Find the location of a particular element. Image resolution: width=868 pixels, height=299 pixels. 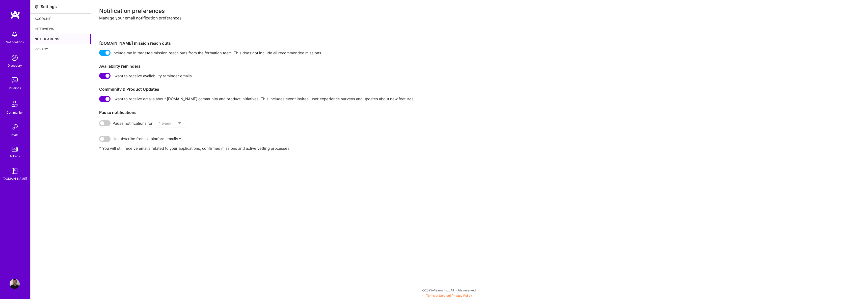

span: Include me in targeted mission reach outs from the formation team. This does not include all reco... is located at coordinates (217, 53).